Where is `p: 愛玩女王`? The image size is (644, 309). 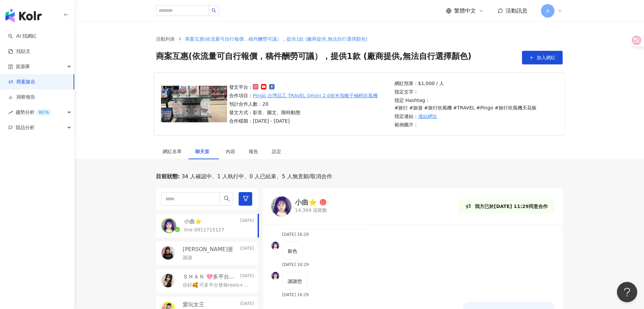 p: 愛玩女王 is located at coordinates (193, 304).